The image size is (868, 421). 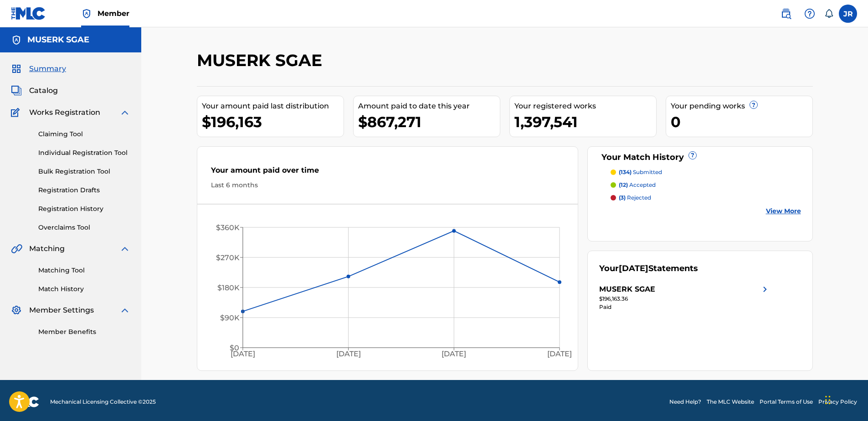 What do you see at coordinates (234, 348) in the screenshot?
I see `tspan: $0` at bounding box center [234, 348].